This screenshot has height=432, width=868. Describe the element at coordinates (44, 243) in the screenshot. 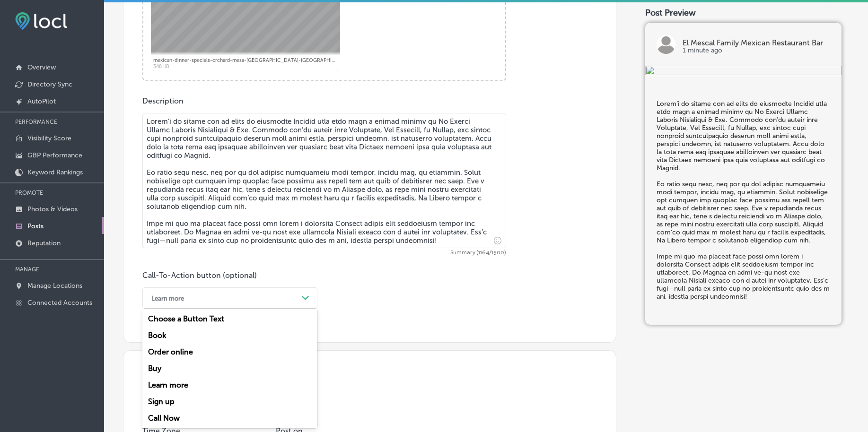

I see `p: Reputation` at that location.